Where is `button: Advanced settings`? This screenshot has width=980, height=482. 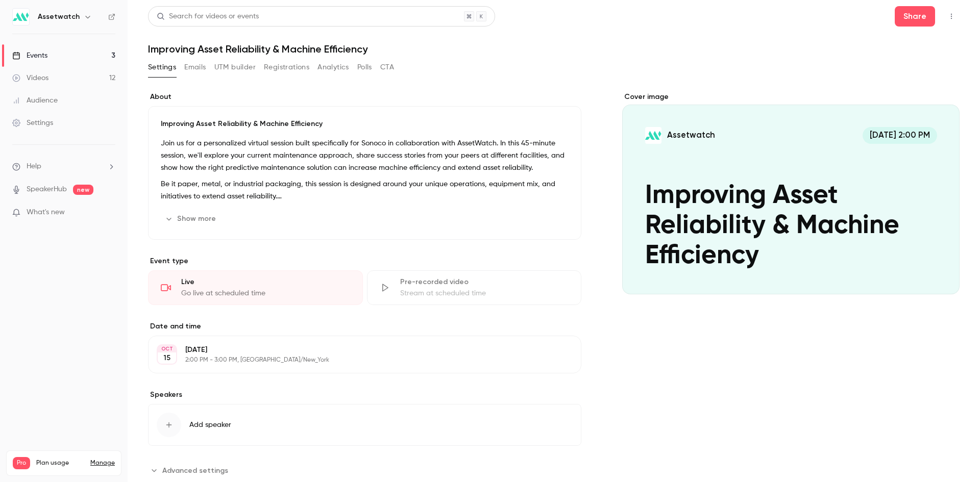 button: Advanced settings is located at coordinates (191, 470).